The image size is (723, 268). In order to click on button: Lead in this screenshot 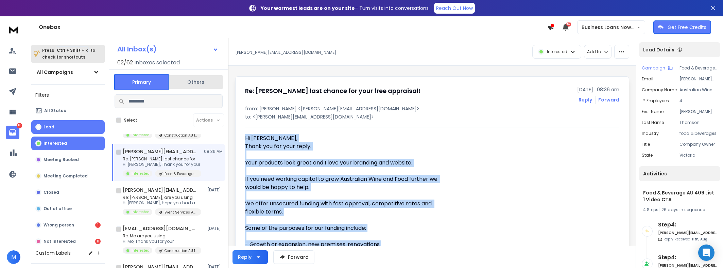, I will do `click(68, 127)`.